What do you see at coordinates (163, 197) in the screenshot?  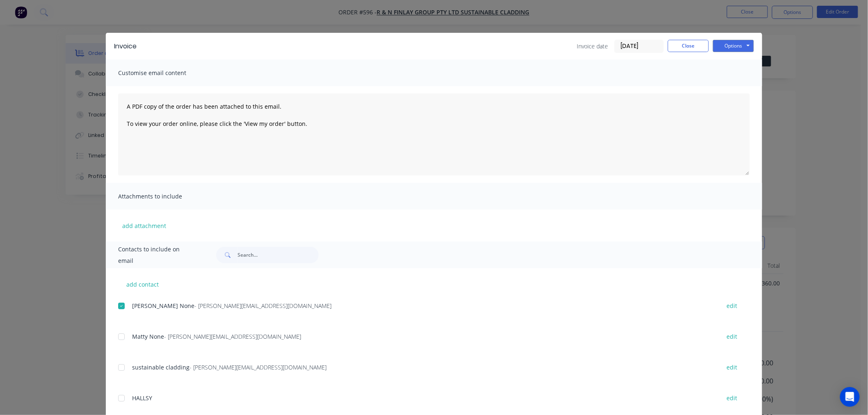 I see `span: Attachments to include` at bounding box center [163, 197].